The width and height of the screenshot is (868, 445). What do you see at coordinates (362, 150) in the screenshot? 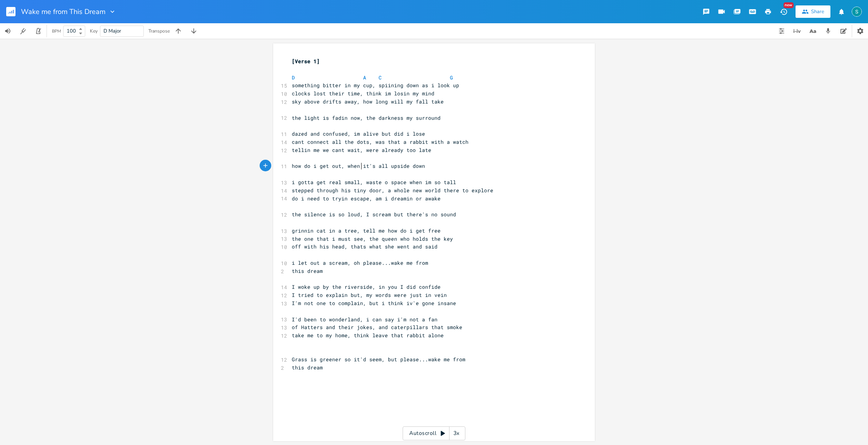
I see `span: tellin me we cant wait, were already too late` at bounding box center [362, 150].